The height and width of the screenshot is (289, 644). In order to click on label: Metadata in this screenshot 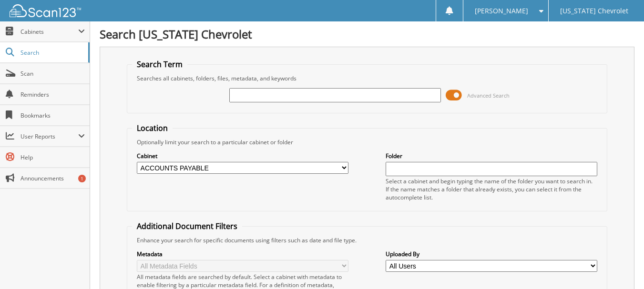, I will do `click(242, 254)`.